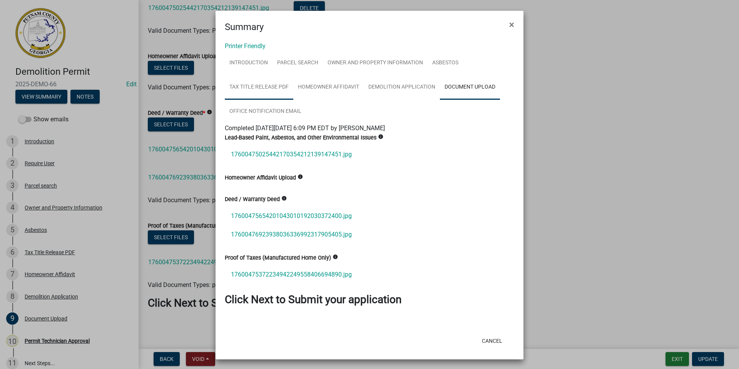 Image resolution: width=739 pixels, height=369 pixels. I want to click on a: 17600475654201043010192030372400.jpg, so click(370, 216).